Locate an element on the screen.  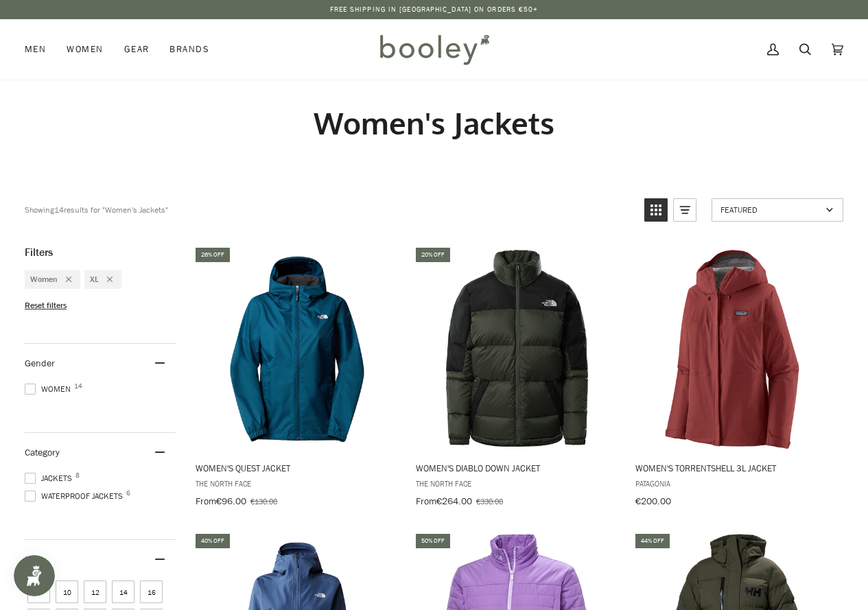
div: 50% off is located at coordinates (433, 541).